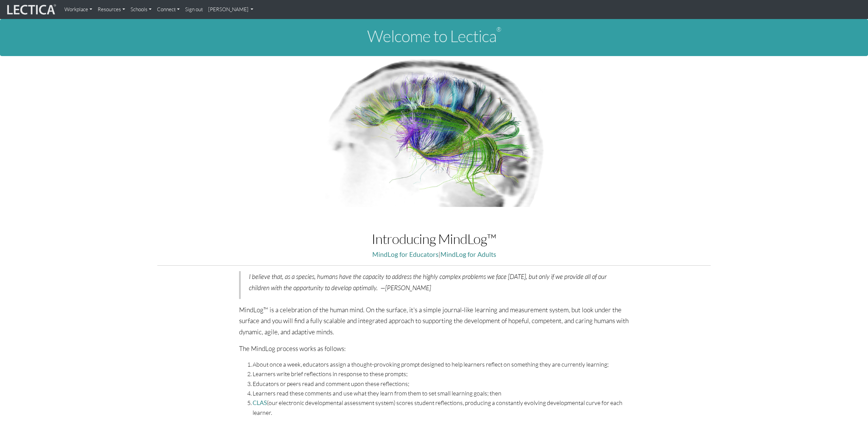 The image size is (868, 422). I want to click on li: Learners read these comments and use what they learn from them to set small learning goals; then, so click(441, 393).